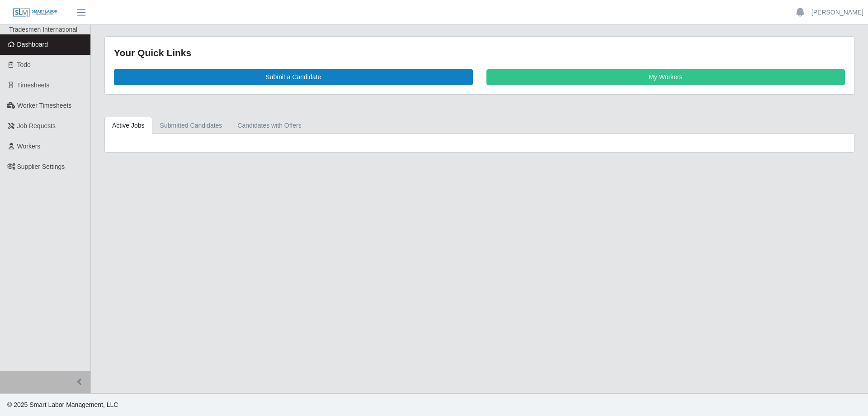  What do you see at coordinates (294, 77) in the screenshot?
I see `a: Submit a Candidate` at bounding box center [294, 77].